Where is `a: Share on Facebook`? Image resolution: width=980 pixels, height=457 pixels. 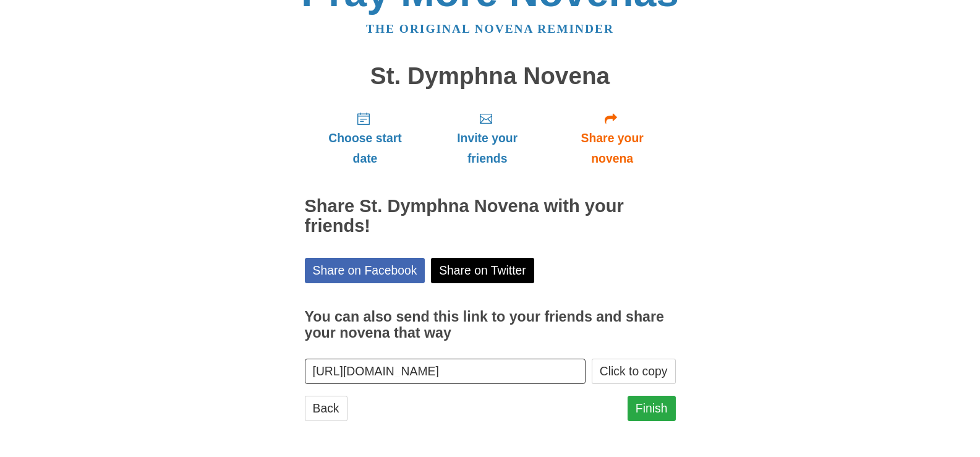 a: Share on Facebook is located at coordinates (365, 270).